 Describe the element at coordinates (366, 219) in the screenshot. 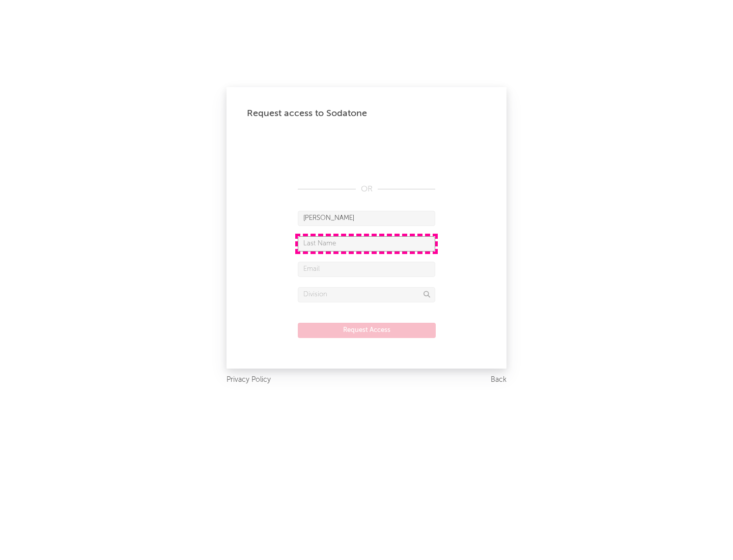

I see `input: First Name` at that location.